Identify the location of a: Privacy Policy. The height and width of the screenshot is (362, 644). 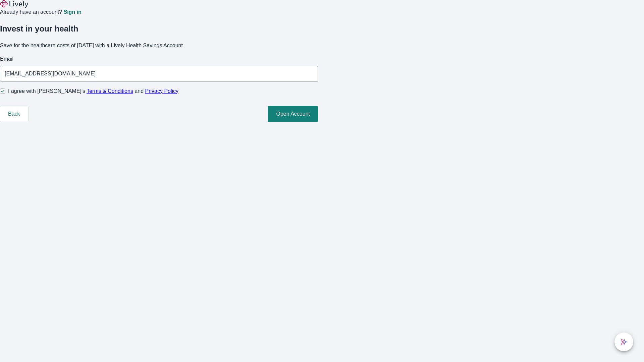
(162, 91).